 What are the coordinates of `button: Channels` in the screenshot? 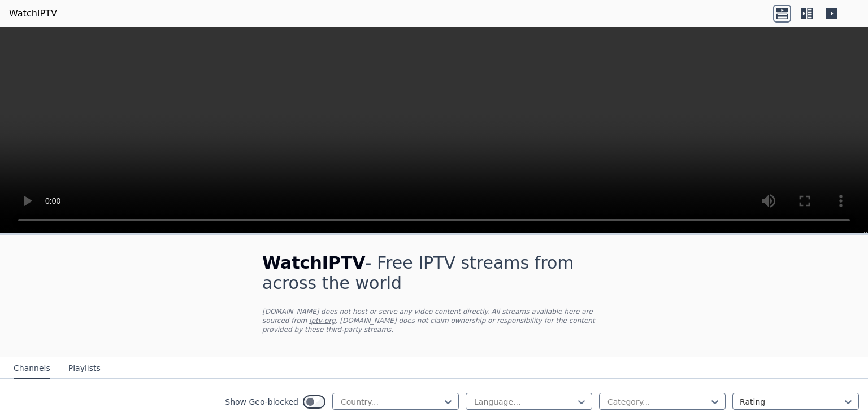 It's located at (32, 369).